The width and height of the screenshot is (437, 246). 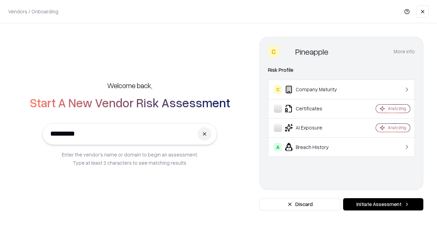 What do you see at coordinates (278, 147) in the screenshot?
I see `div: A` at bounding box center [278, 147].